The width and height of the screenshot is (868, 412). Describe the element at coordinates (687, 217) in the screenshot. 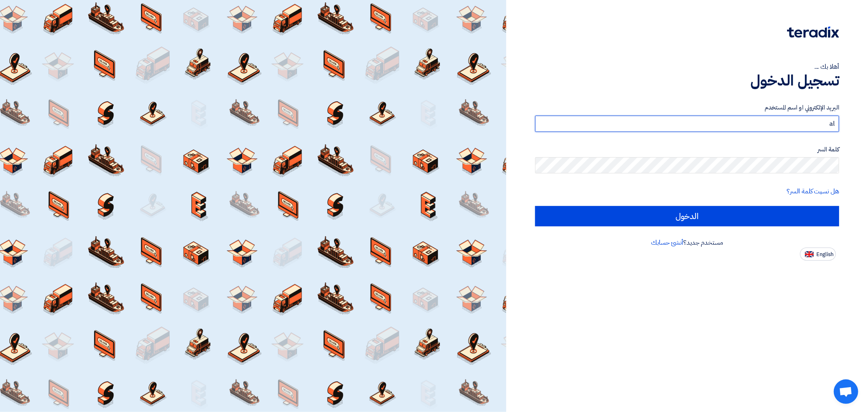

I see `input: الدخول` at that location.